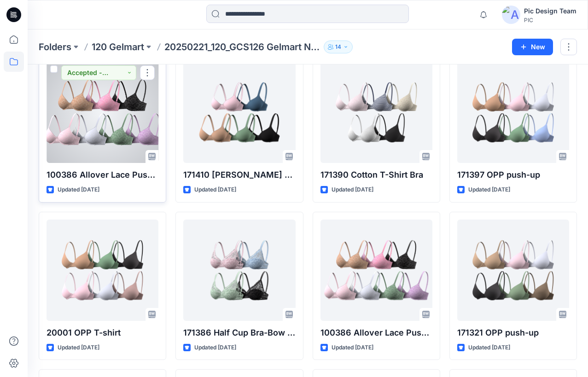 The width and height of the screenshot is (588, 377). I want to click on a: 100386 Allover Lace Pushup Bra - With Keyhole Regular Foam - V2 LACE, so click(376, 271).